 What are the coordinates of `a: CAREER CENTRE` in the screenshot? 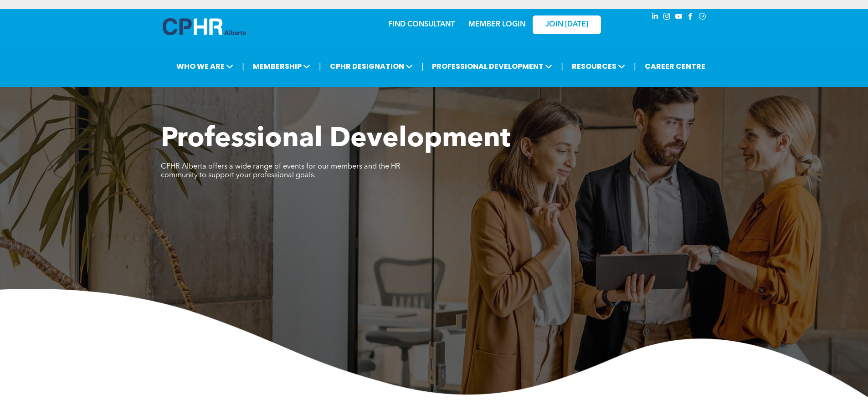 It's located at (675, 66).